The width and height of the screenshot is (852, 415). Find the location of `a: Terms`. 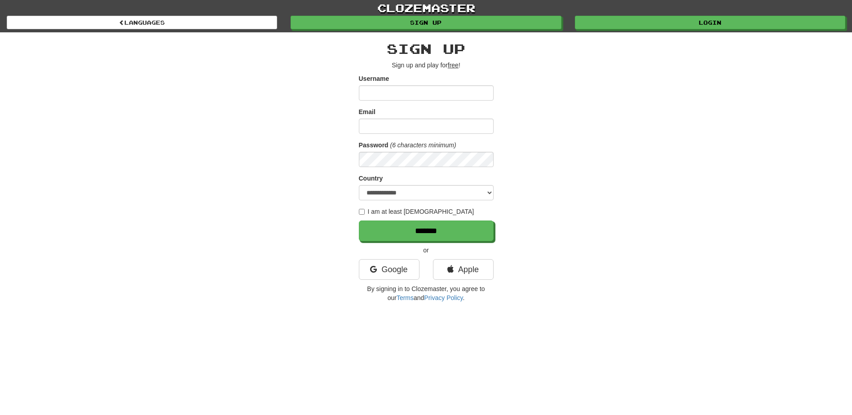

a: Terms is located at coordinates (405, 298).